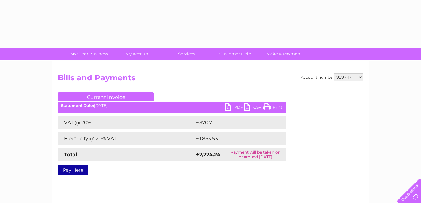  I want to click on td: £370.71, so click(234, 123).